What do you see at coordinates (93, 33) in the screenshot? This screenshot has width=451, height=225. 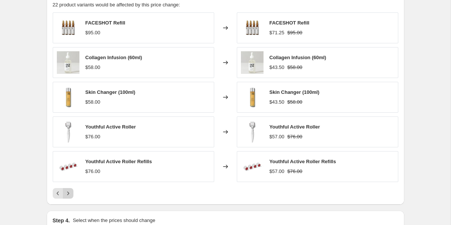 I see `div: $95.00` at bounding box center [93, 33].